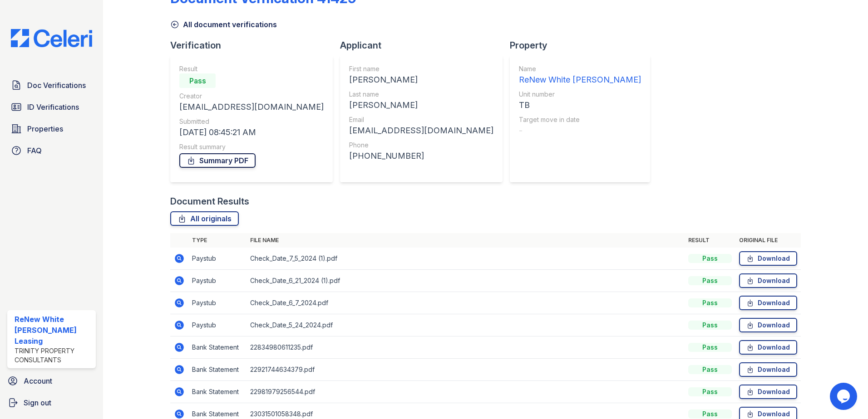  Describe the element at coordinates (465, 240) in the screenshot. I see `th: File name` at that location.